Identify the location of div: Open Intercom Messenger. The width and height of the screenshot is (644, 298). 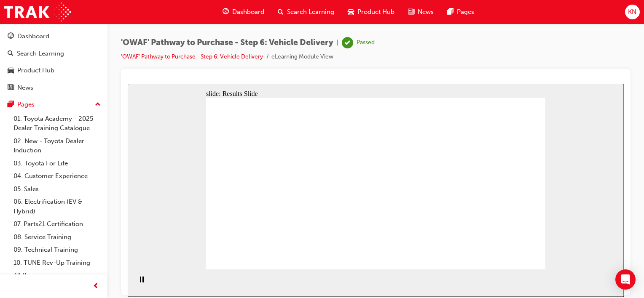
(626, 280).